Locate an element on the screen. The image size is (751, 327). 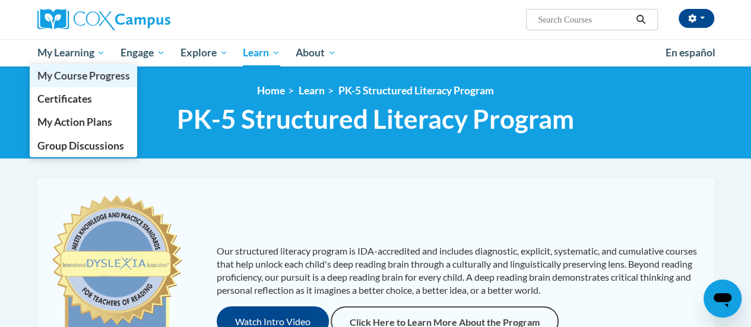
a: Certificates is located at coordinates (84, 99).